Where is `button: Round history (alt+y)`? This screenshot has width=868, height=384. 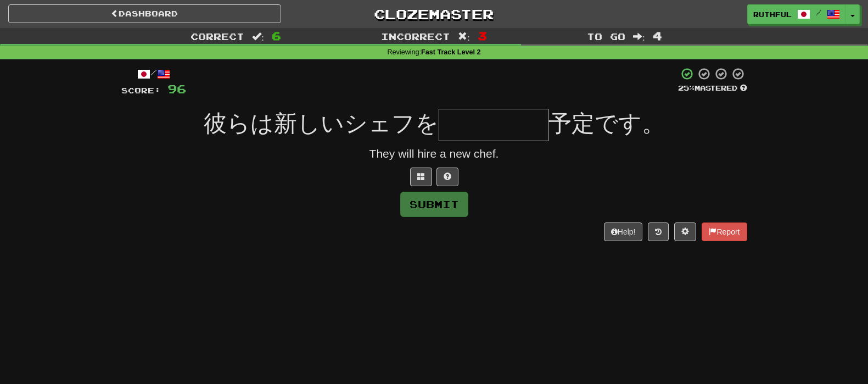
button: Round history (alt+y) is located at coordinates (659, 232).